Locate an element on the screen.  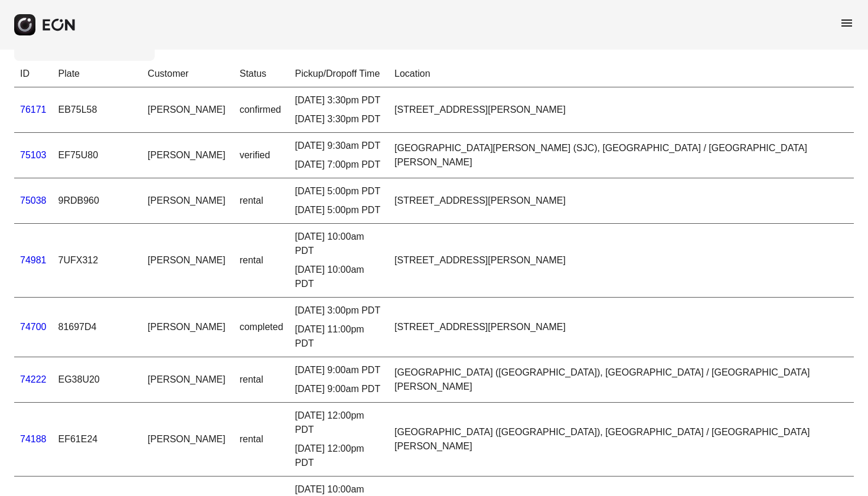
td: 81697D4 is located at coordinates (97, 327).